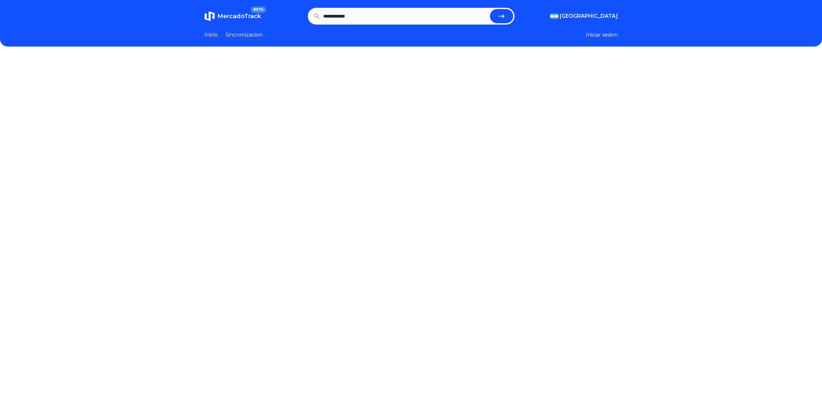 The height and width of the screenshot is (406, 822). Describe the element at coordinates (602, 35) in the screenshot. I see `button: Iniciar sesion` at that location.